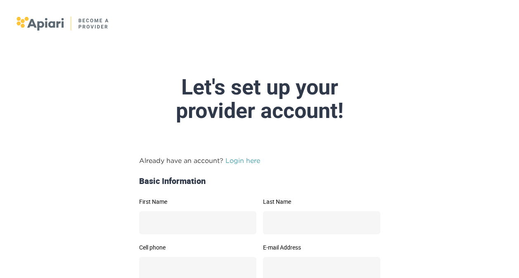 Image resolution: width=519 pixels, height=278 pixels. What do you see at coordinates (260, 181) in the screenshot?
I see `div: Basic Information` at bounding box center [260, 181].